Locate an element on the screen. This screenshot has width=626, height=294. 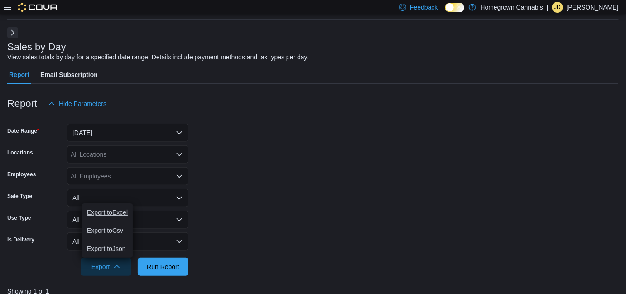
span: Email Subscription is located at coordinates (69, 75).